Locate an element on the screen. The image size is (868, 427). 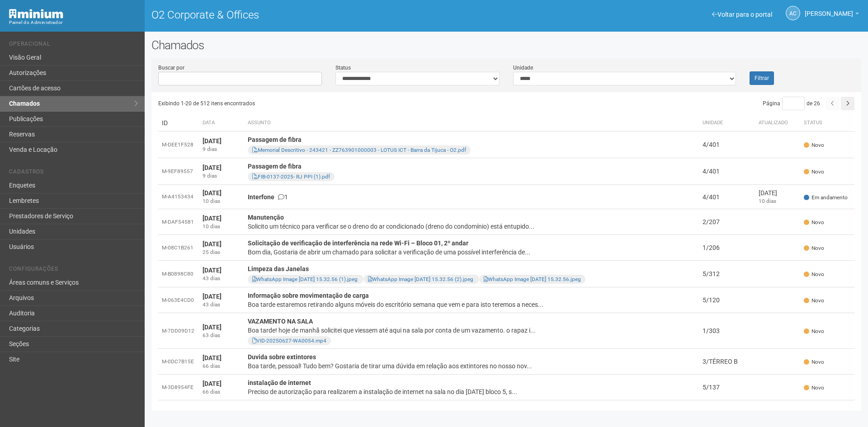
div: 63 dias is located at coordinates (221, 335).